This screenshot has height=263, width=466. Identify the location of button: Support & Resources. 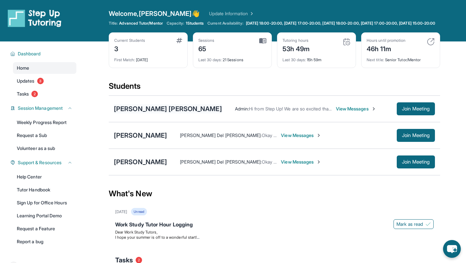
(44, 163).